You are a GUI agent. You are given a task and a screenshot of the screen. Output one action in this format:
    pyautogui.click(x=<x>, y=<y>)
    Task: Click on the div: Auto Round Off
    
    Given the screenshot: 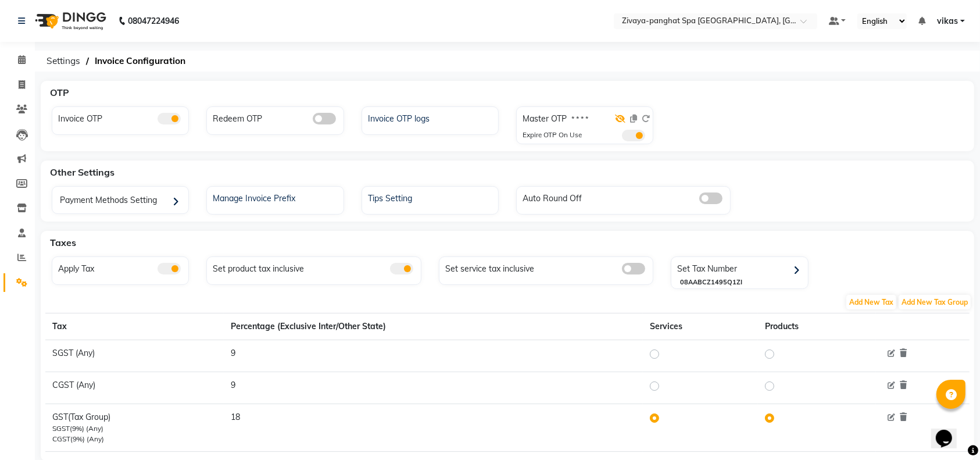 What is the action you would take?
    pyautogui.click(x=625, y=197)
    